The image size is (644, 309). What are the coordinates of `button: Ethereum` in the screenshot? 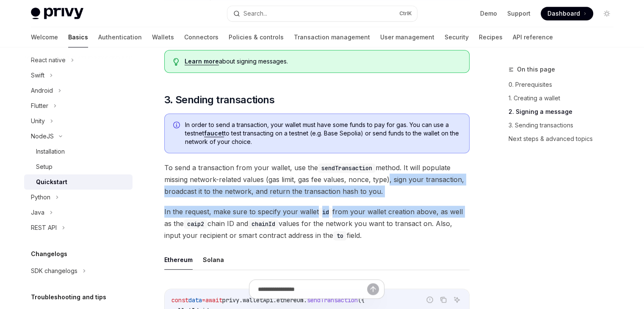 It's located at (178, 260).